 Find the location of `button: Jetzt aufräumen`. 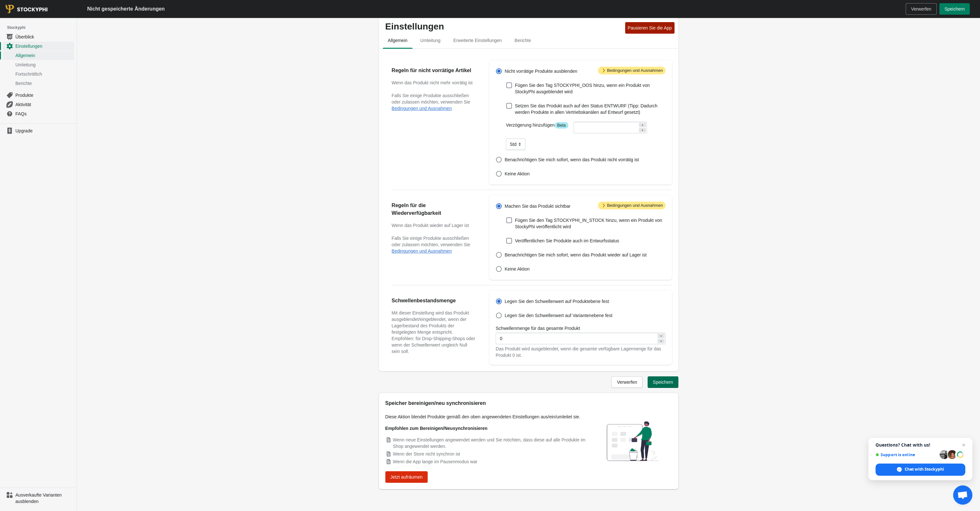

button: Jetzt aufräumen is located at coordinates (407, 477).